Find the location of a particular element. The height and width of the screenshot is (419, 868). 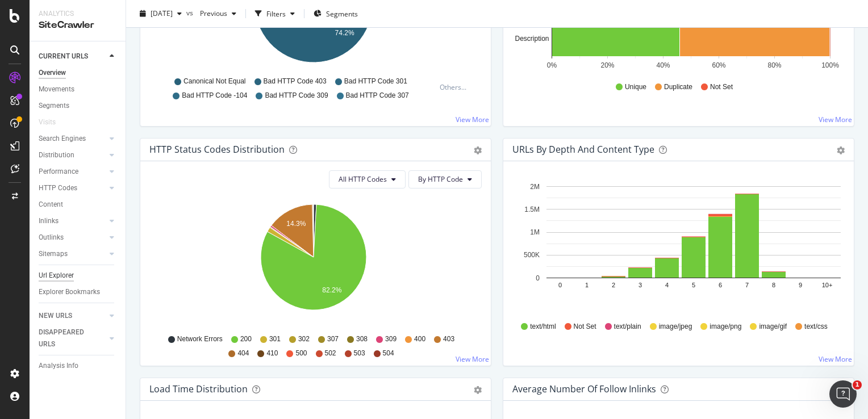

span: 503 is located at coordinates (360, 354).